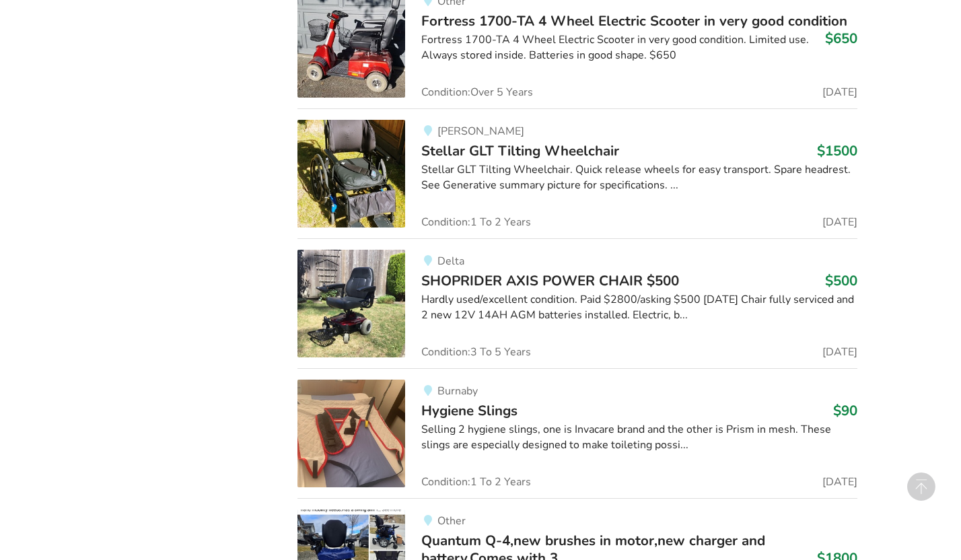  I want to click on span: SHOPRIDER AXIS POWER CHAIR $500, so click(550, 280).